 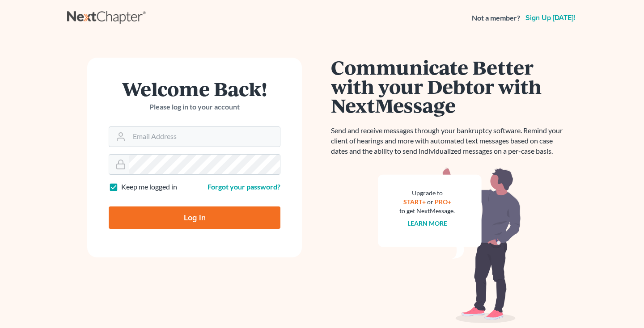 I want to click on div: Upgrade to, so click(x=427, y=193).